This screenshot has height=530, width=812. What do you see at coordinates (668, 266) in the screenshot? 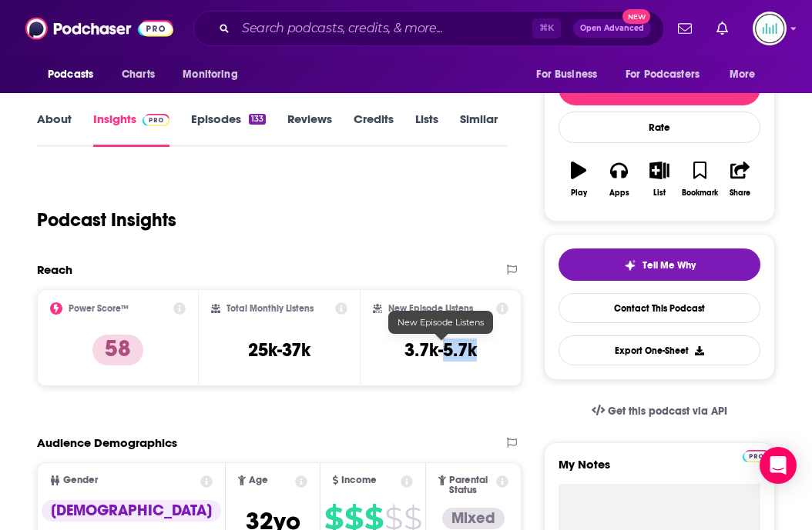
I see `span: Tell Me Why` at bounding box center [668, 266].